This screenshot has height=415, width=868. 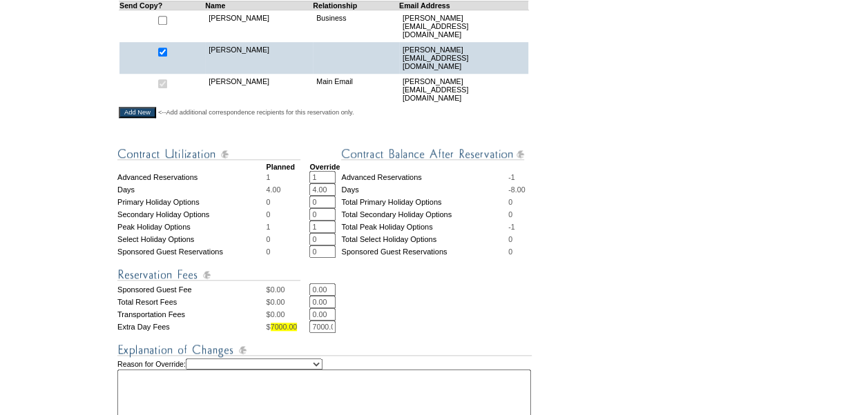 I want to click on input: Add New, so click(x=138, y=112).